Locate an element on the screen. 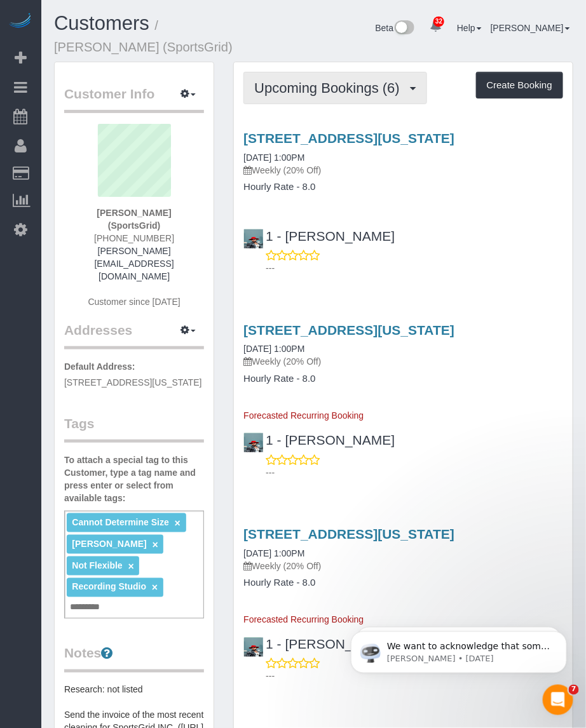  span: Cannot Determine Size is located at coordinates (120, 523).